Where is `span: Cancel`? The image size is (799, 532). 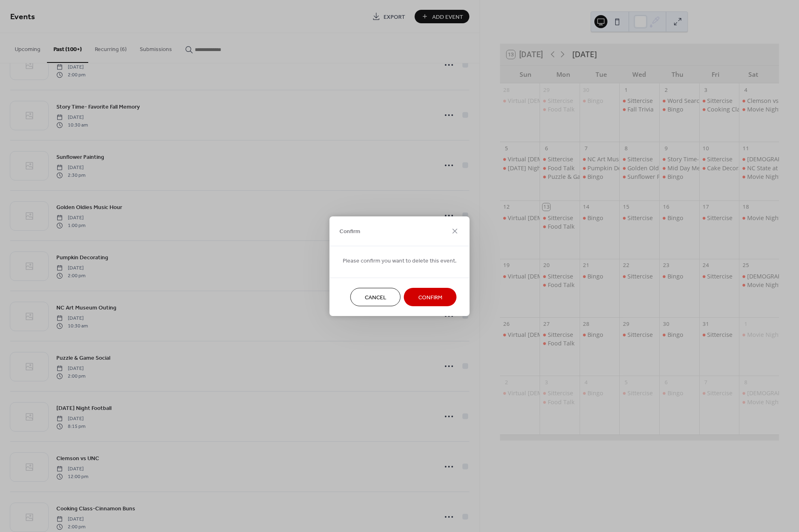
span: Cancel is located at coordinates (376, 297).